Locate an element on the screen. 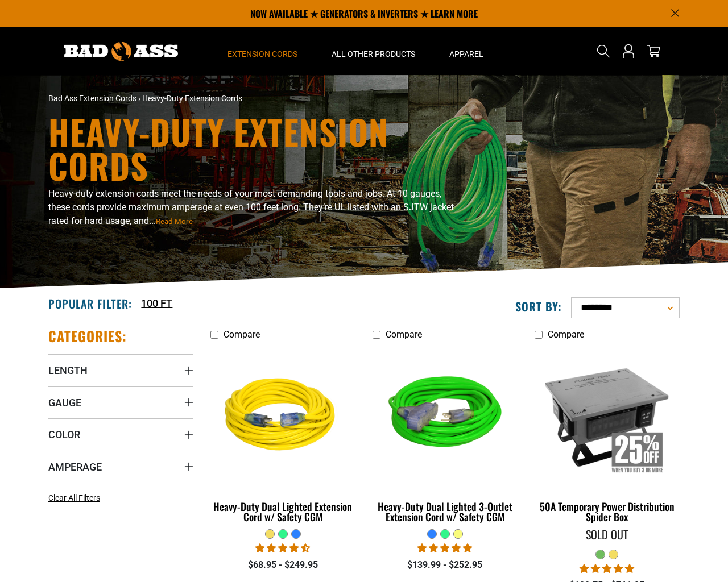 This screenshot has width=728, height=582. nav: breadcrumbs is located at coordinates (255, 99).